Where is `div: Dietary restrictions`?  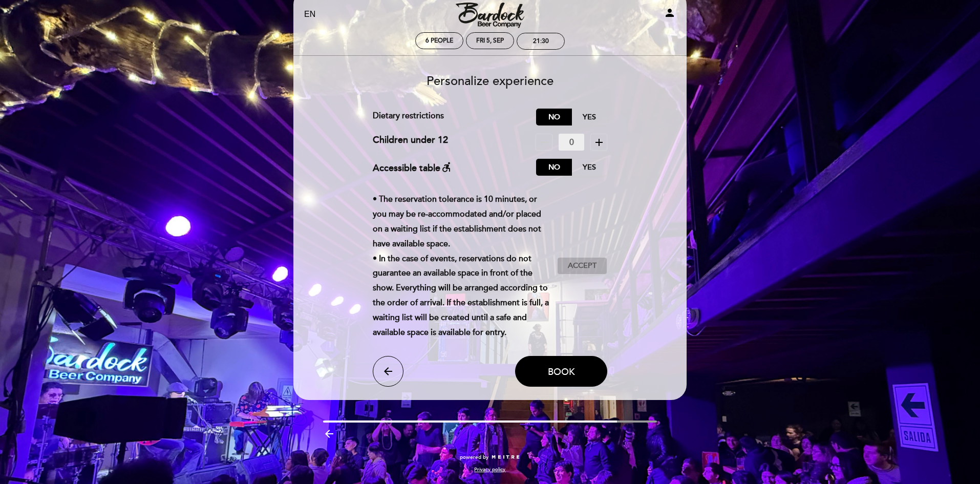
div: Dietary restrictions is located at coordinates (455, 117).